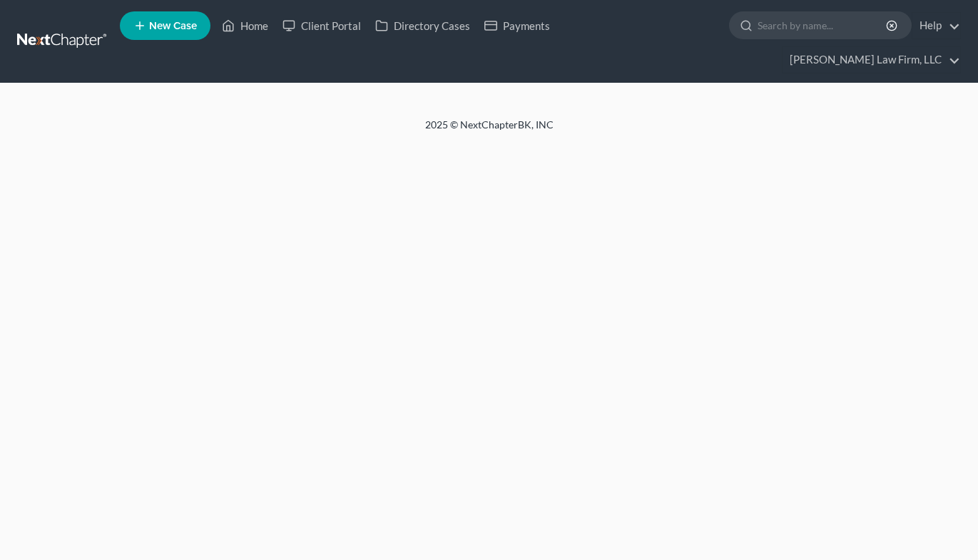 This screenshot has height=560, width=978. Describe the element at coordinates (322, 26) in the screenshot. I see `a: Client Portal` at that location.